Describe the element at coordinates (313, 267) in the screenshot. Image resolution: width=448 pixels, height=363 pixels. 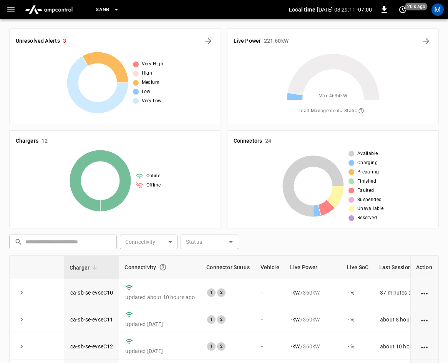
I see `th: Live Power` at that location.